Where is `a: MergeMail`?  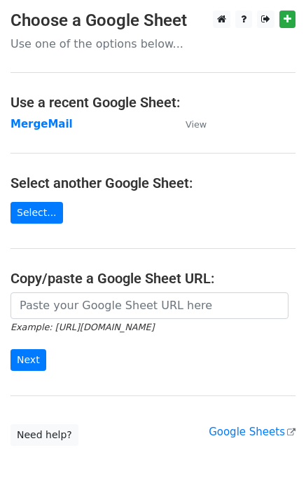
a: MergeMail is located at coordinates (41, 124).